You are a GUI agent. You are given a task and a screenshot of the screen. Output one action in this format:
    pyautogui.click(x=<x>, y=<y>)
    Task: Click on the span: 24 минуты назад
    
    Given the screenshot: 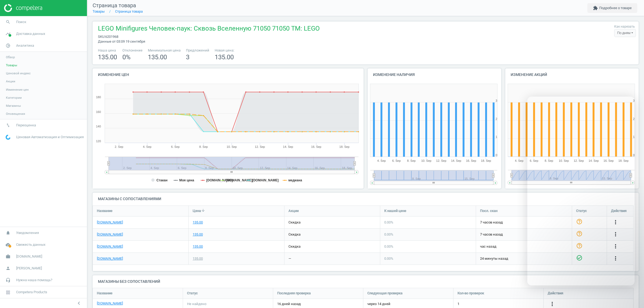 What is the action you would take?
    pyautogui.click(x=524, y=259)
    